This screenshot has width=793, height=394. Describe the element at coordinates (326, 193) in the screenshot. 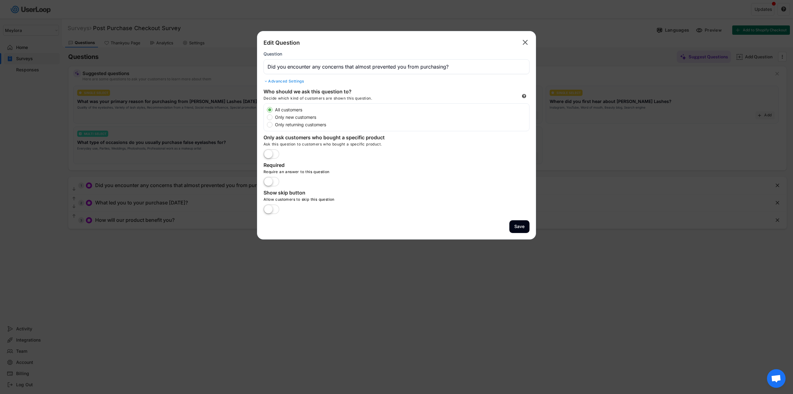

I see `div: Show skip button` at that location.